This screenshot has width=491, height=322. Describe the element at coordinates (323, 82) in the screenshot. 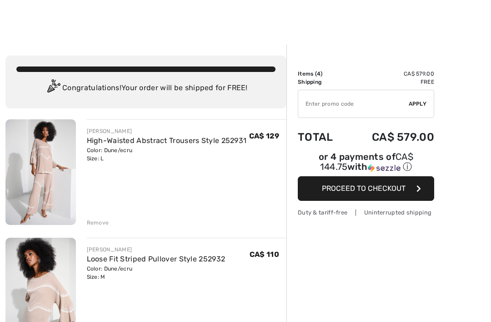

I see `td: Shipping` at that location.